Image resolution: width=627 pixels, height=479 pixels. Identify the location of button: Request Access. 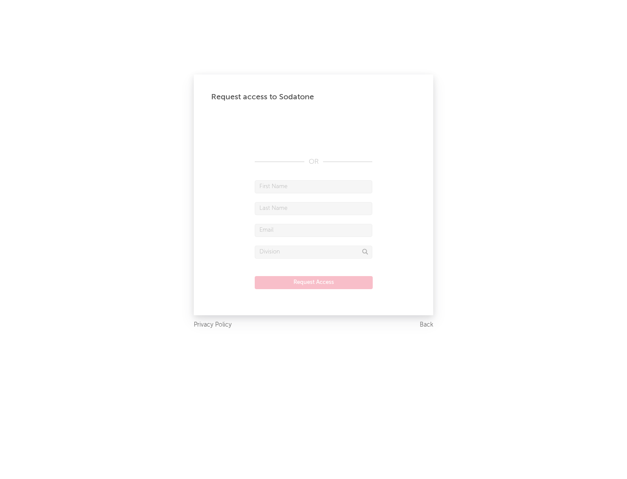
(313, 282).